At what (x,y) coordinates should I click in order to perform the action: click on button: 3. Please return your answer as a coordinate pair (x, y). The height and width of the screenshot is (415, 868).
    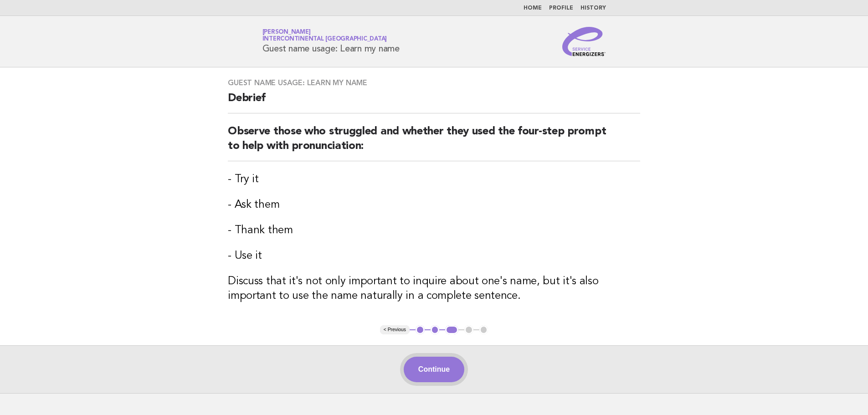
    Looking at the image, I should click on (451, 330).